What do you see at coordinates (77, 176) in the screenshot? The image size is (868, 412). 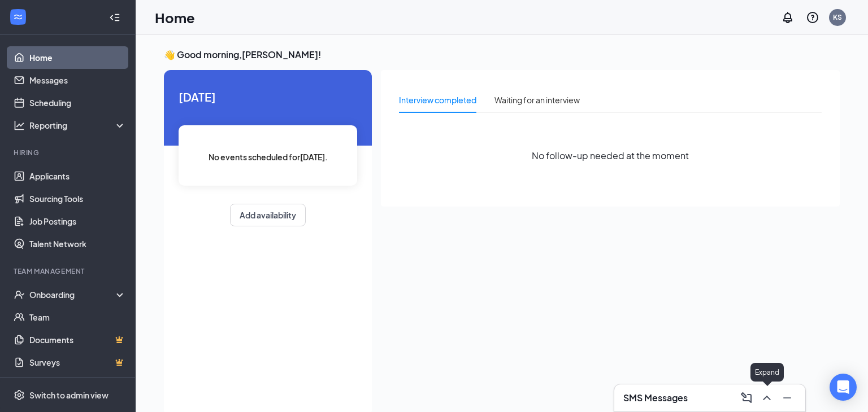 I see `a: Applicants` at bounding box center [77, 176].